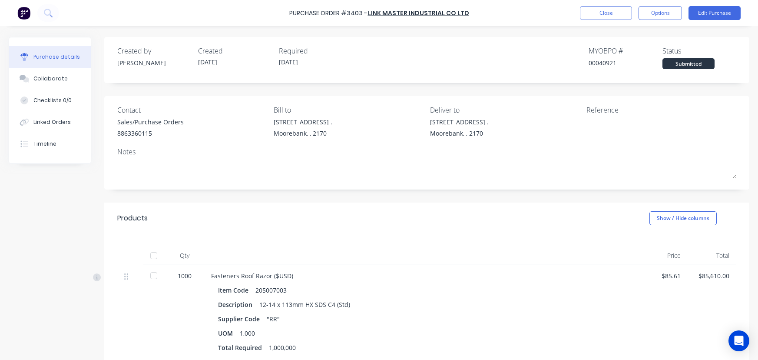  Describe the element at coordinates (271, 290) in the screenshot. I see `div: 205007003` at that location.